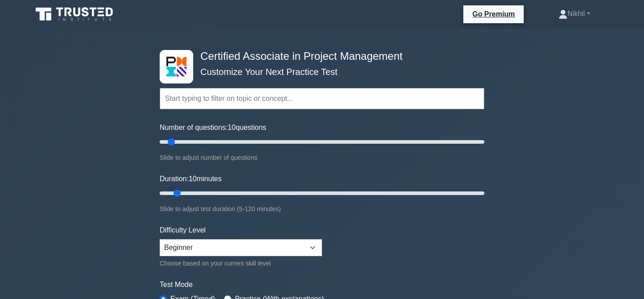  I want to click on div: Choose based on your current skill level, so click(240, 263).